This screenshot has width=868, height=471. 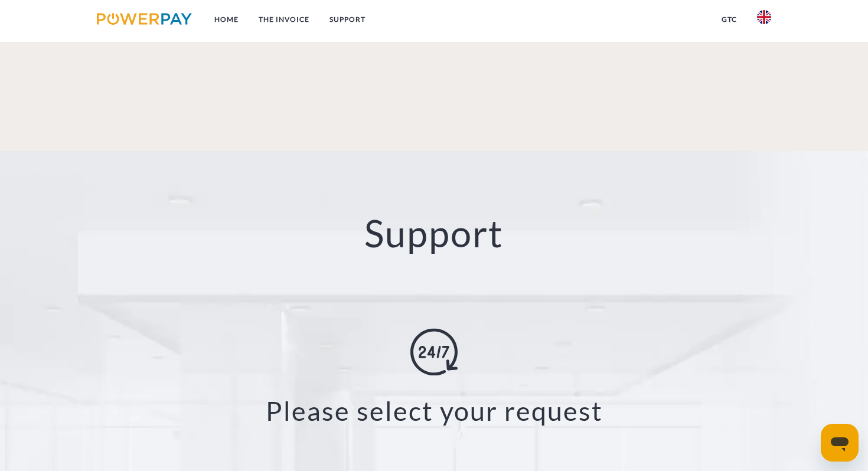 What do you see at coordinates (284, 20) in the screenshot?
I see `a: THE INVOICE` at bounding box center [284, 20].